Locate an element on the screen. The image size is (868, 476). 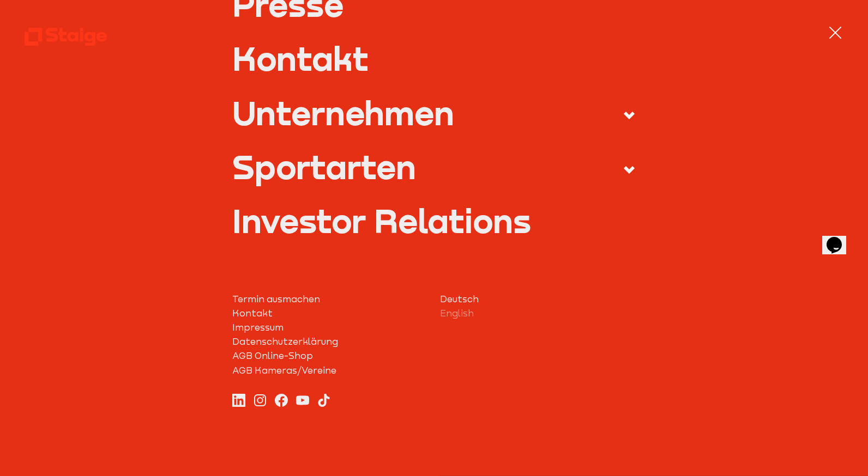
div: Unternehmen is located at coordinates (343, 113).